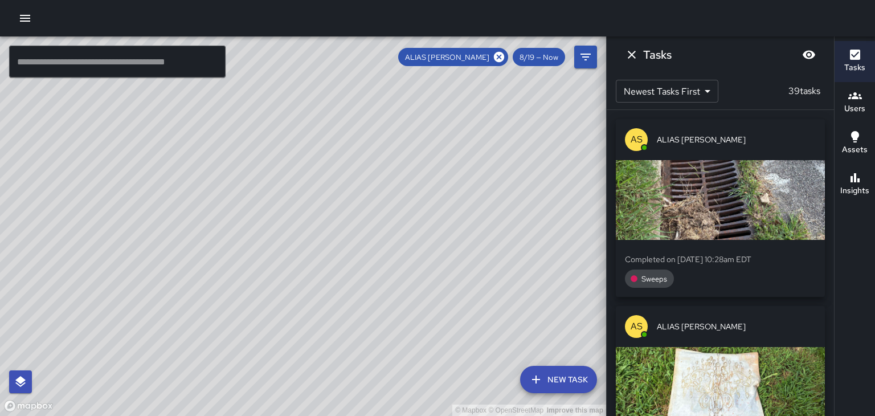  What do you see at coordinates (855, 185) in the screenshot?
I see `button: Insights` at bounding box center [855, 185].